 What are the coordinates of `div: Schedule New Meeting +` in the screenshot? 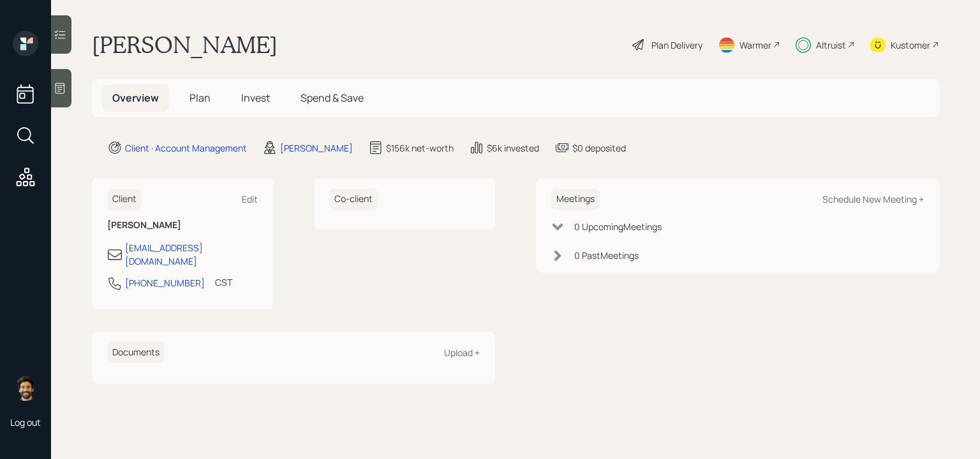 It's located at (873, 199).